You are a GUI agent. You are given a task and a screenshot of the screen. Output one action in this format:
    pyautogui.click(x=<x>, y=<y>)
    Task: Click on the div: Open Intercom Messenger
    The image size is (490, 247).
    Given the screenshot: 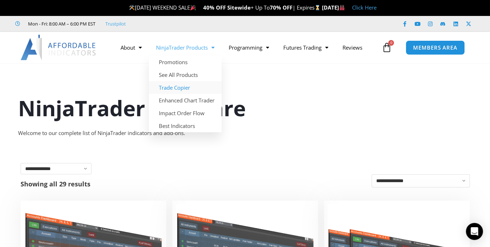 What is the action you would take?
    pyautogui.click(x=475, y=232)
    